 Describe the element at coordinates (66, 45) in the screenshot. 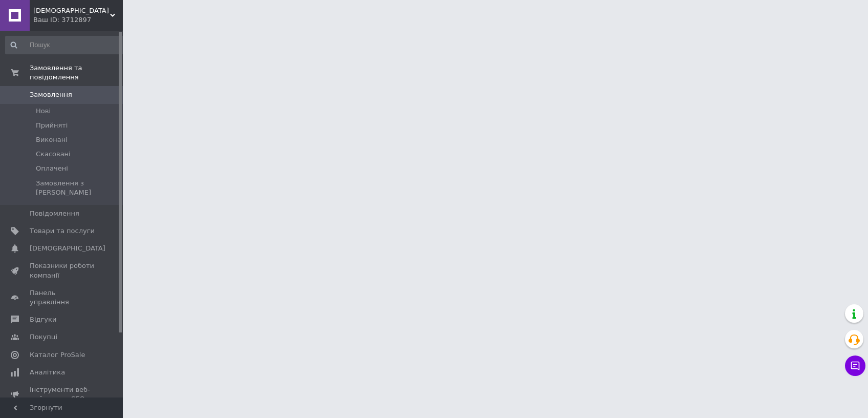

I see `input: Пошук` at that location.